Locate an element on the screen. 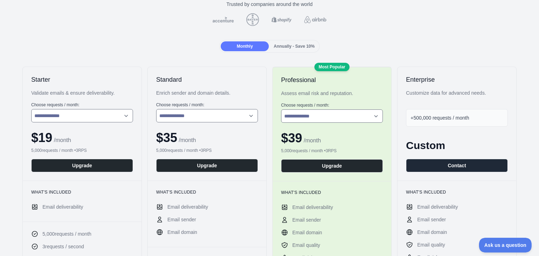 Image resolution: width=539 pixels, height=256 pixels. span: / month is located at coordinates (186, 140).